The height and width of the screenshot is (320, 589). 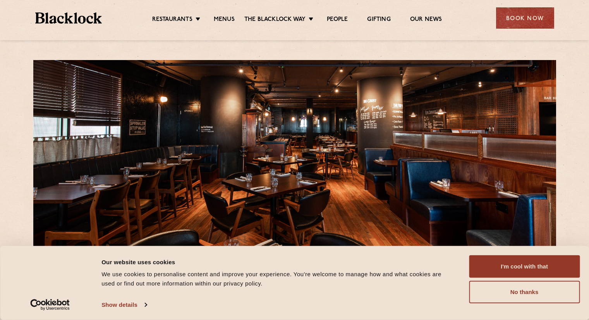 I want to click on img: BL_Textured_Logo-footer-cropped.svg, so click(x=69, y=18).